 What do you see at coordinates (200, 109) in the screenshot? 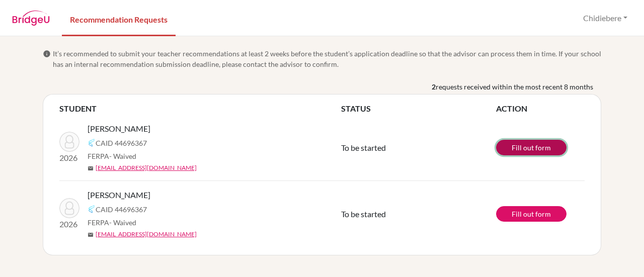
I see `th: STUDENT` at bounding box center [200, 109].